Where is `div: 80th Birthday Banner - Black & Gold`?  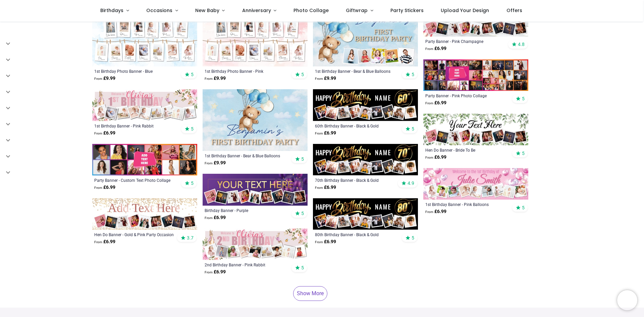 div: 80th Birthday Banner - Black & Gold is located at coordinates (355, 235).